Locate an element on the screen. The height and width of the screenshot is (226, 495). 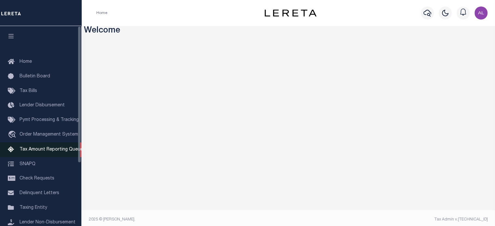
span: Tax Amount Reporting Queue is located at coordinates (51, 150).